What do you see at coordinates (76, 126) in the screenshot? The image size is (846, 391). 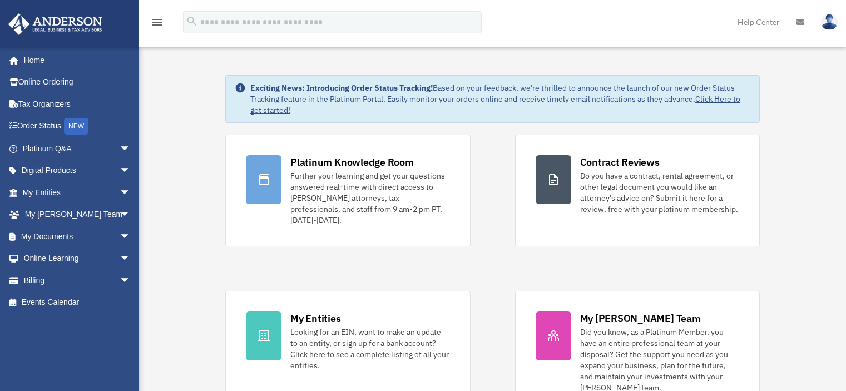 I see `div: NEW` at bounding box center [76, 126].